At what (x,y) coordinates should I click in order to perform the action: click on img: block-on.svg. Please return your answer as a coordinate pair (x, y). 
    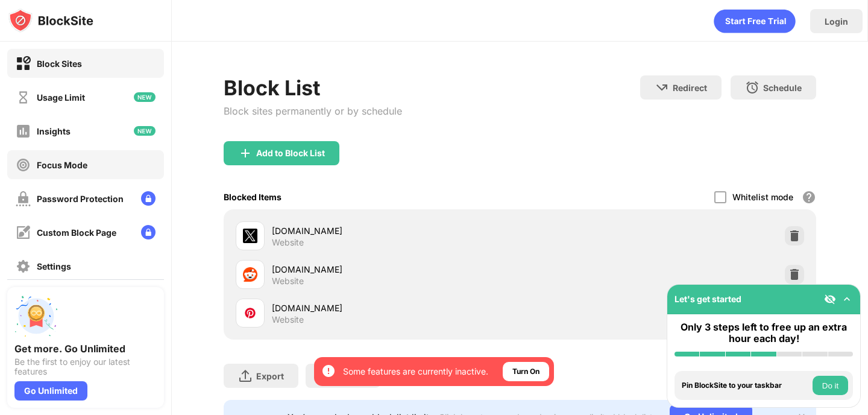
    Looking at the image, I should click on (23, 63).